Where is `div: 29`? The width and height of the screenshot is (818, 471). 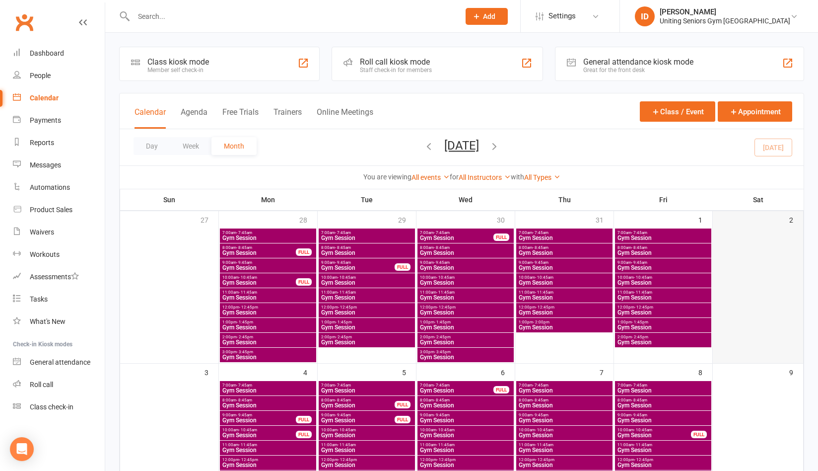 div: 29 is located at coordinates (407, 219).